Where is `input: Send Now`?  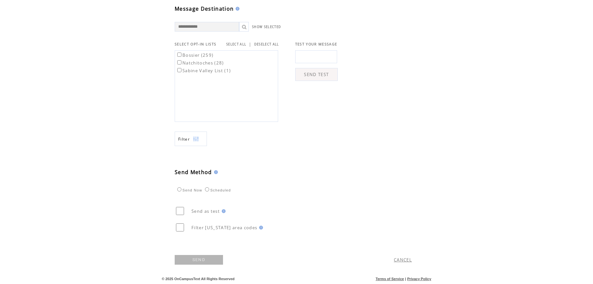 input: Send Now is located at coordinates (179, 189).